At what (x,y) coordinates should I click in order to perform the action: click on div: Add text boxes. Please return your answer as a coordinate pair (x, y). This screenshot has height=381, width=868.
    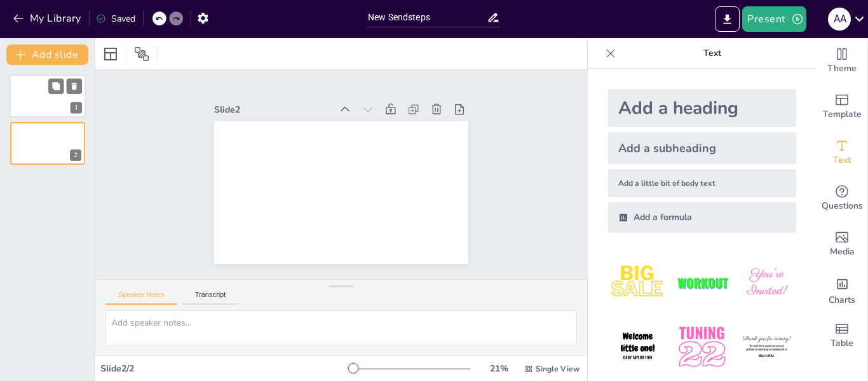
    Looking at the image, I should click on (842, 152).